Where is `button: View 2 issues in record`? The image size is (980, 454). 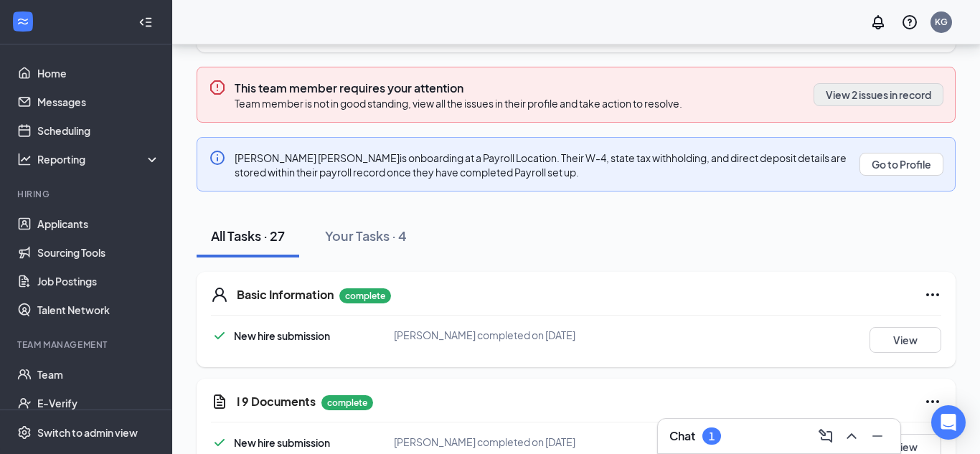
button: View 2 issues in record is located at coordinates (878, 95).